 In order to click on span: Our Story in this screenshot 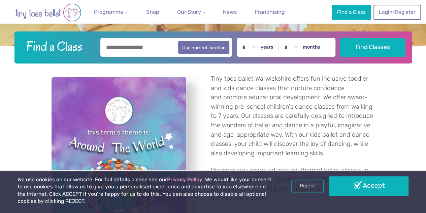, I will do `click(189, 12)`.